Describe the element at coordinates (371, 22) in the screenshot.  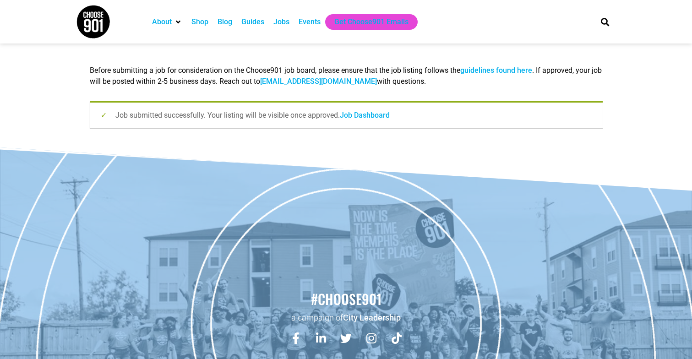
I see `div: Get Choose901 Emails` at that location.